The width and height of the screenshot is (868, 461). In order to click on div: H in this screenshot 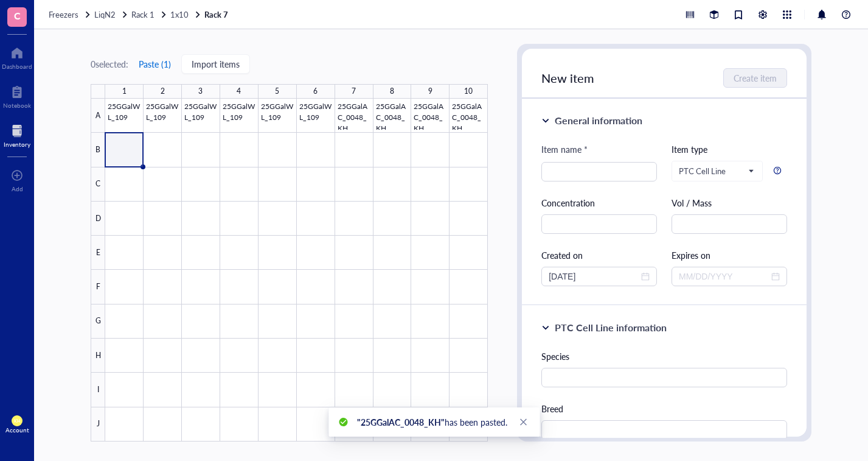, I will do `click(98, 356)`.